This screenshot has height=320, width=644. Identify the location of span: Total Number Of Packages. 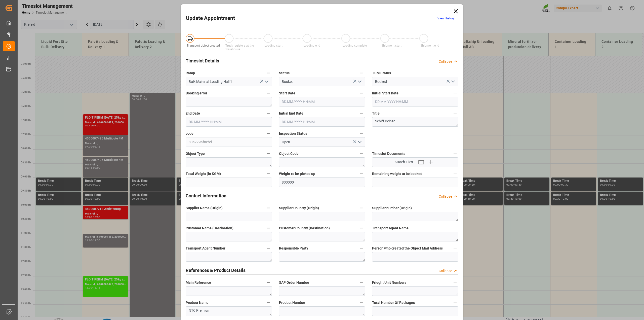
(393, 303).